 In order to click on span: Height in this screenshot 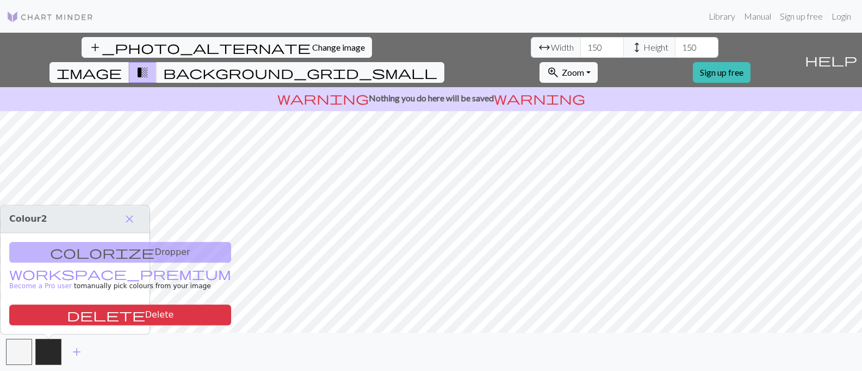, I will do `click(656, 47)`.